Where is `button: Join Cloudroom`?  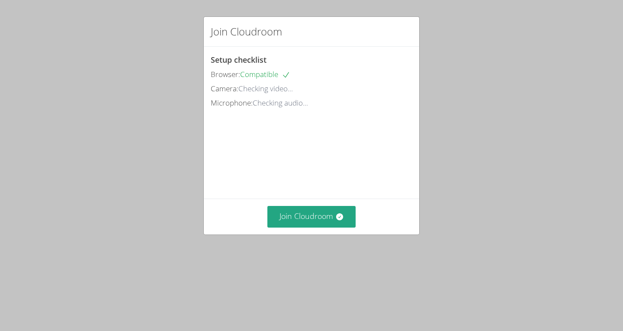
button: Join Cloudroom is located at coordinates (311, 216).